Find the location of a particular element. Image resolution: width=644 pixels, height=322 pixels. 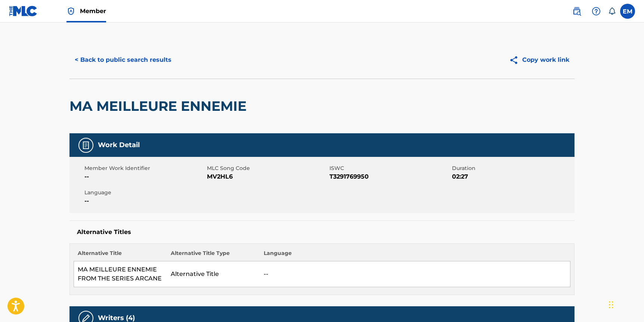

span: Duration is located at coordinates (512, 168).